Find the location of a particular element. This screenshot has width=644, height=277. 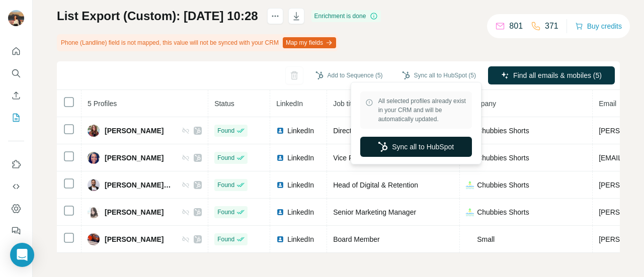

button: Use Surfe on LinkedIn is located at coordinates (16, 165).